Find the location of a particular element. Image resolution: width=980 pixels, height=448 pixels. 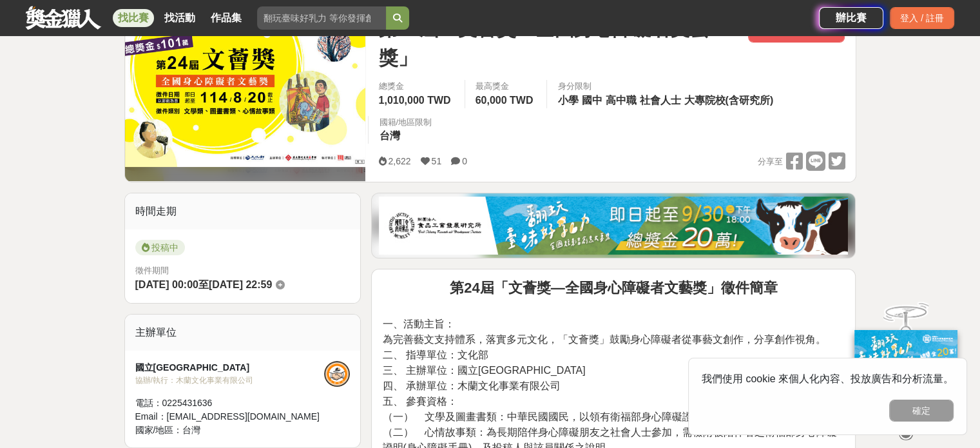

div: 主辦單位 is located at coordinates (243, 333).